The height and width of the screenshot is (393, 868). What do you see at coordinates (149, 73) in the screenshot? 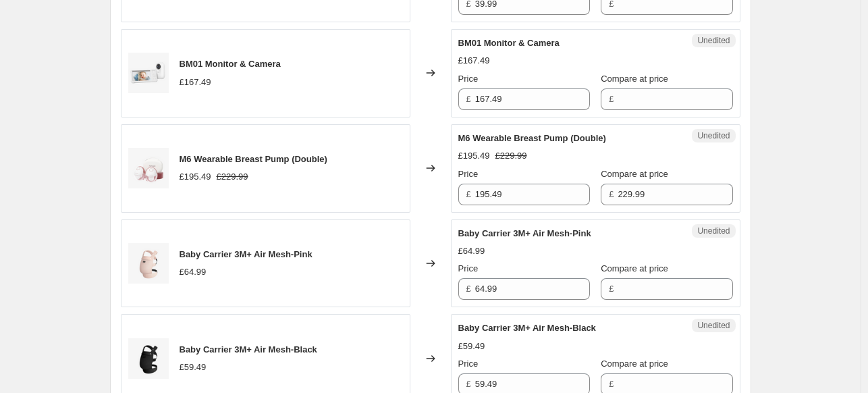
I see `img: momcozybm01_80x.png` at bounding box center [149, 73].